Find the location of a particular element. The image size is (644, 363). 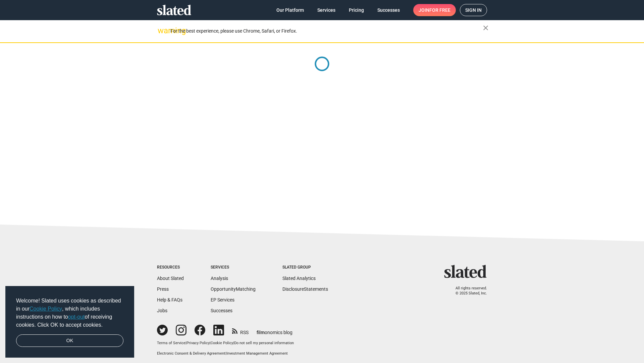

a: dismiss cookie message is located at coordinates (70, 341).